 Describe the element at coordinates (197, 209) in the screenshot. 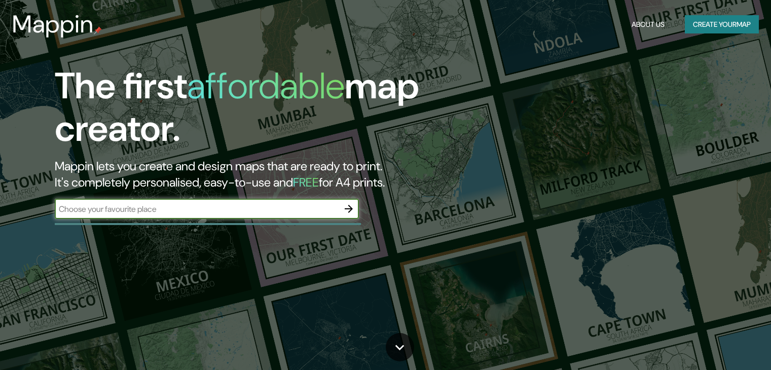

I see `input: Choose your favourite place` at that location.